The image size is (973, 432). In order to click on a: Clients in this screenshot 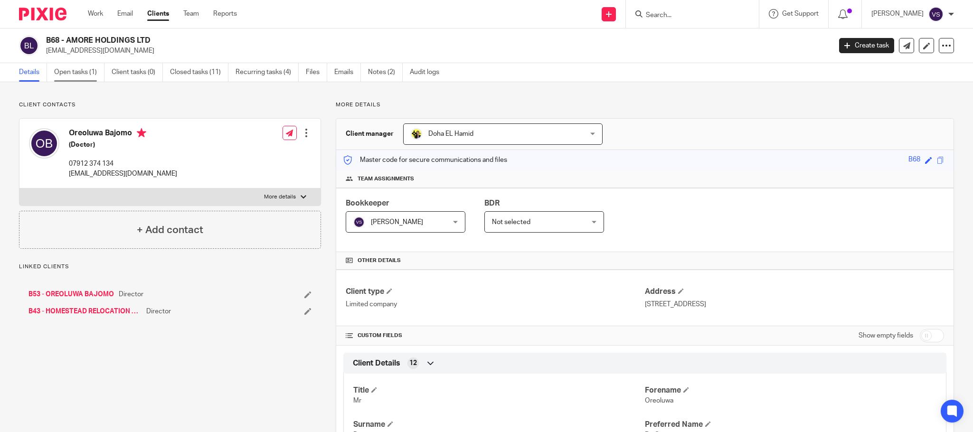, I will do `click(158, 14)`.